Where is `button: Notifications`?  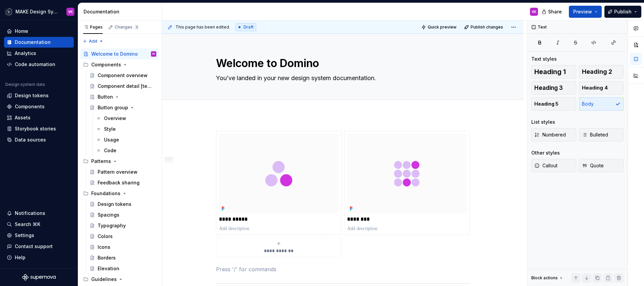
button: Notifications is located at coordinates (39, 213).